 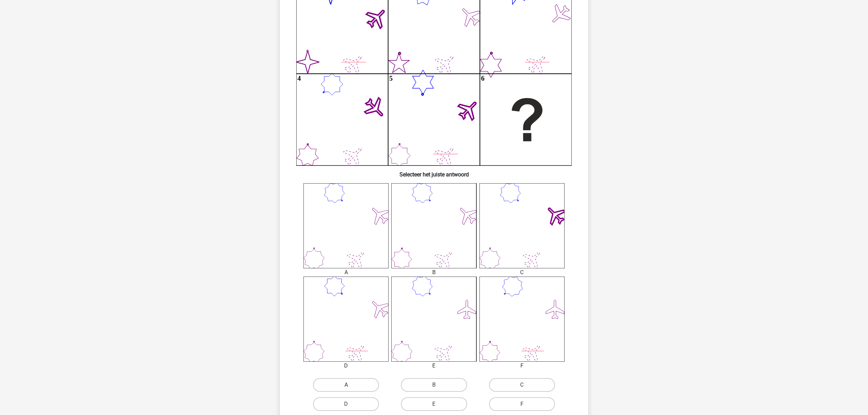 I want to click on text: 6, so click(x=483, y=78).